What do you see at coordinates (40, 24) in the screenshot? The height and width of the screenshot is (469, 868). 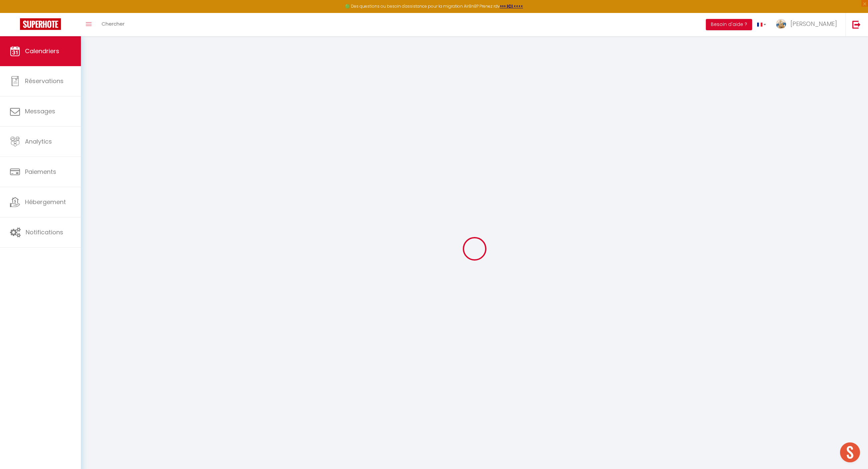 I see `img: Super Booking` at bounding box center [40, 24].